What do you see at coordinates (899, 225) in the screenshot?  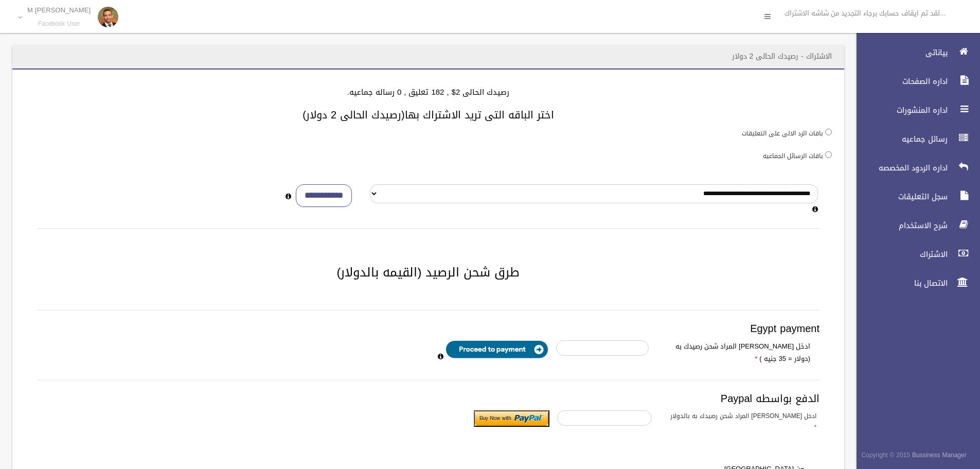 I see `span: شرح الاستخدام` at bounding box center [899, 225].